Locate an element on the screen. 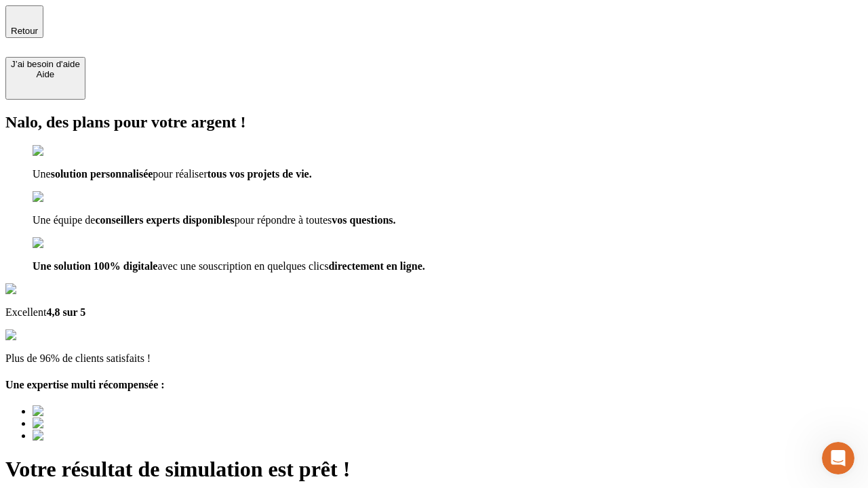 This screenshot has width=868, height=488. span: 4,8 sur 5 is located at coordinates (66, 312).